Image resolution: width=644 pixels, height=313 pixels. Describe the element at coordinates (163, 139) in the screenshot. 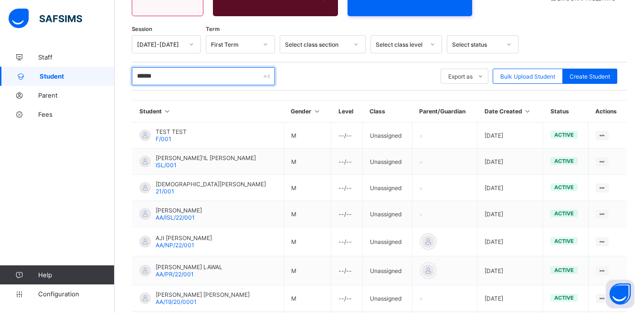

I see `span: F/001` at that location.